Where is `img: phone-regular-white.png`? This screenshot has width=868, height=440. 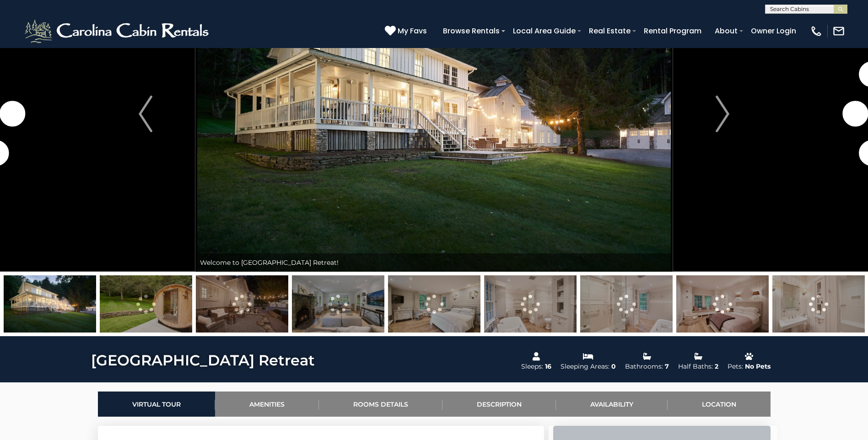
img: phone-regular-white.png is located at coordinates (816, 31).